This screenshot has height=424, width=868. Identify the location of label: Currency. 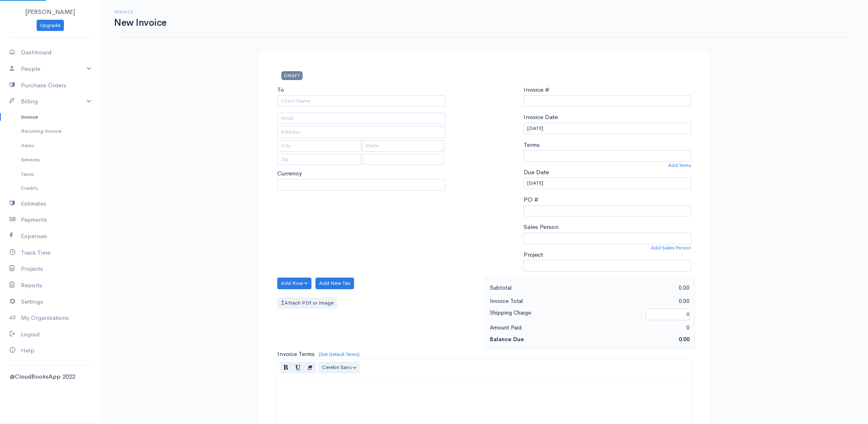
(289, 173).